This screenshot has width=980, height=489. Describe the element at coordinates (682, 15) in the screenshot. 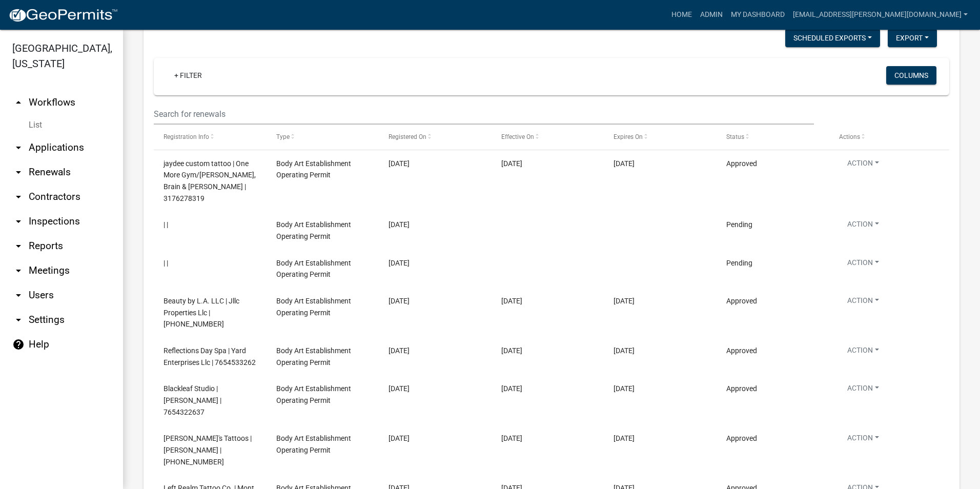

I see `a: Home` at that location.